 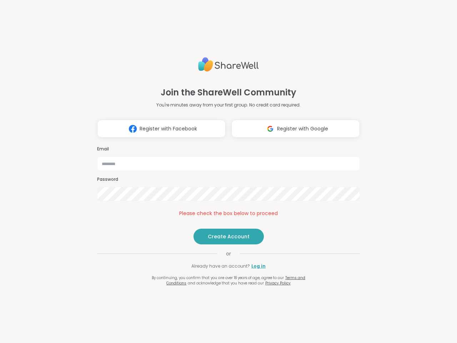 What do you see at coordinates (229, 149) in the screenshot?
I see `h3: Email` at bounding box center [229, 149].